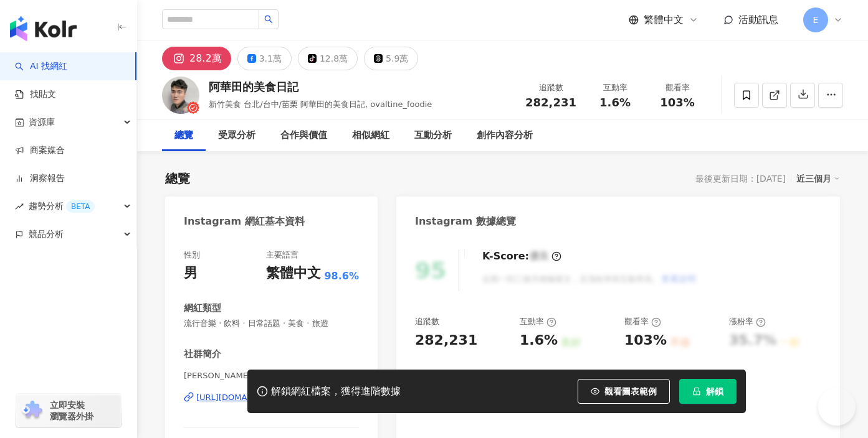 Image resolution: width=868 pixels, height=438 pixels. What do you see at coordinates (538, 341) in the screenshot?
I see `div: 1.6%` at bounding box center [538, 341].